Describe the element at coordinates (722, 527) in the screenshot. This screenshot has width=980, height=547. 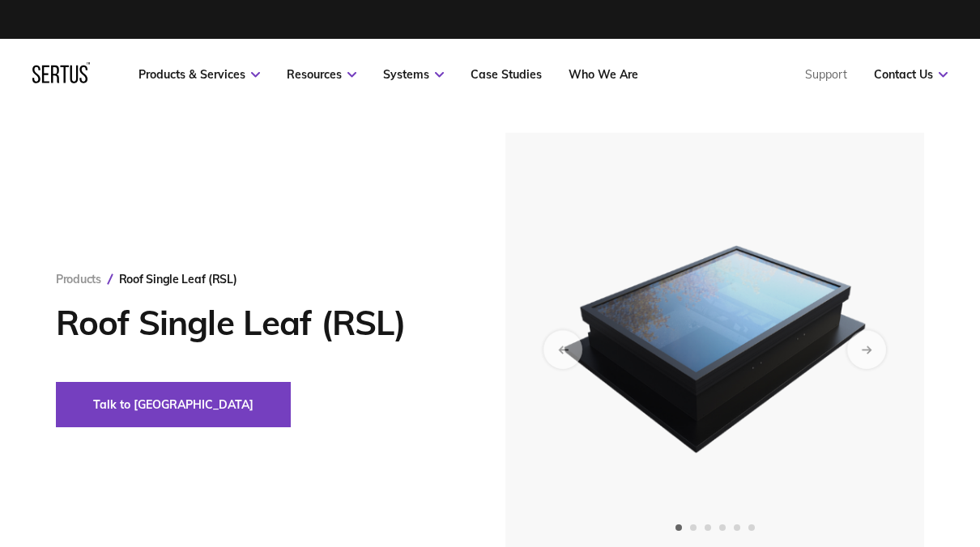
I see `span: Go to slide 4` at that location.